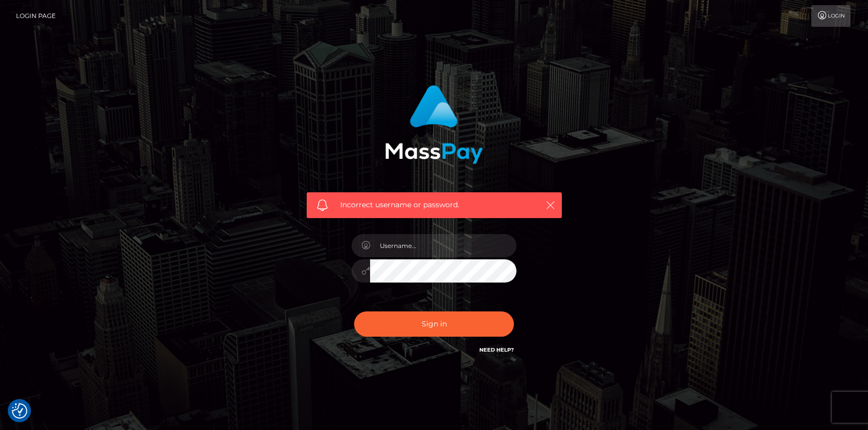 Image resolution: width=868 pixels, height=430 pixels. Describe the element at coordinates (831, 16) in the screenshot. I see `a: Login` at that location.